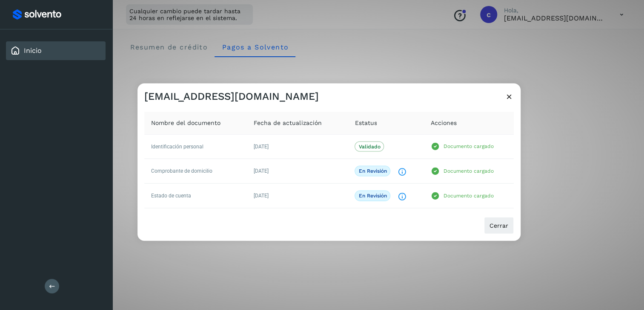 The width and height of the screenshot is (644, 310). Describe the element at coordinates (171, 195) in the screenshot. I see `span: Estado de cuenta` at that location.